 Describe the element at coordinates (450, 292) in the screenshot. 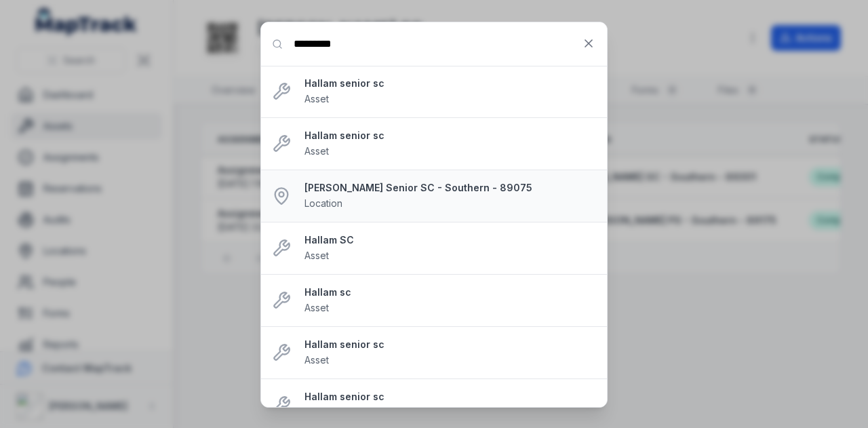

I see `strong: Hallam sc` at that location.